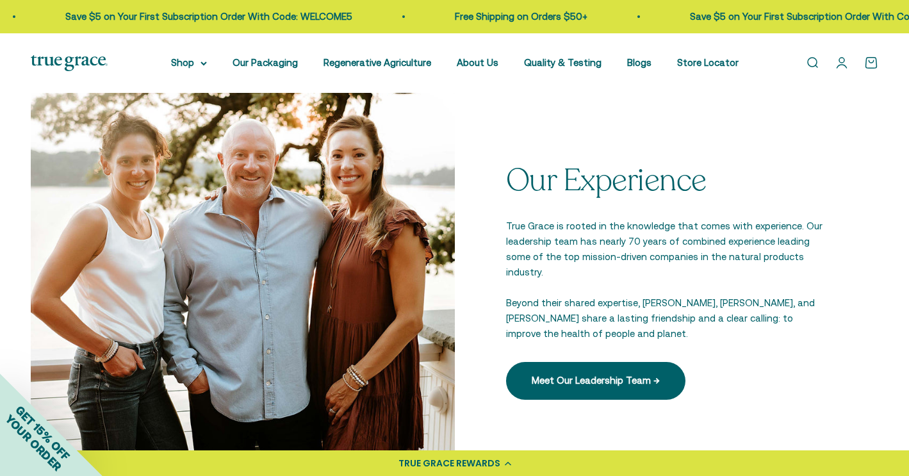 The height and width of the screenshot is (476, 909). Describe the element at coordinates (195, 17) in the screenshot. I see `p: Save $5 on Your First Subscription Order With Code: WELCOME5` at that location.